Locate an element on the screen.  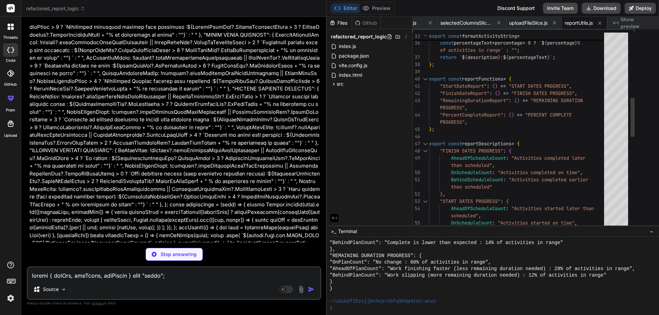
div: 49 is located at coordinates (416, 158).